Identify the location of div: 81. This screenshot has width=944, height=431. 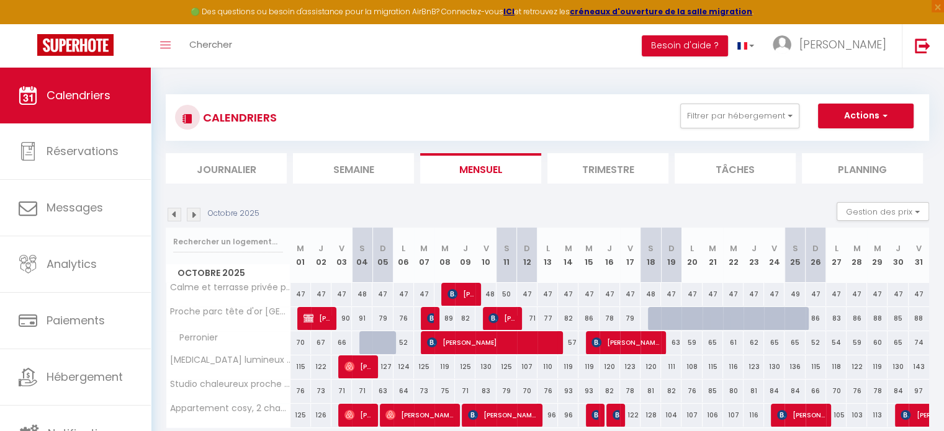
(650, 391).